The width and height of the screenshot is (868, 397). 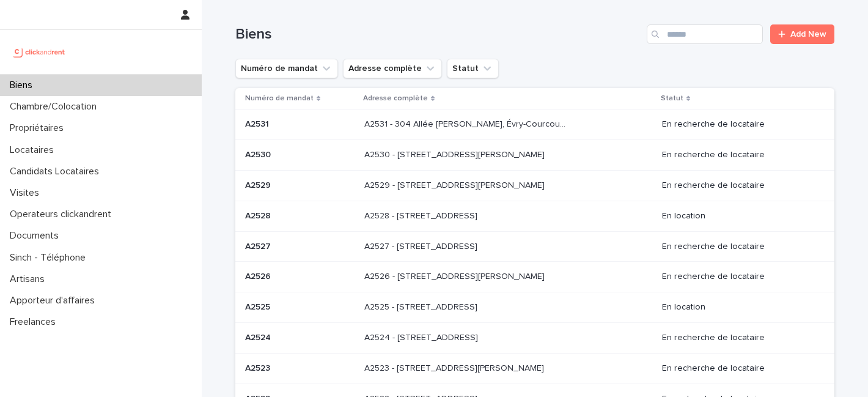 What do you see at coordinates (393, 68) in the screenshot?
I see `button: Adresse complète` at bounding box center [393, 68].